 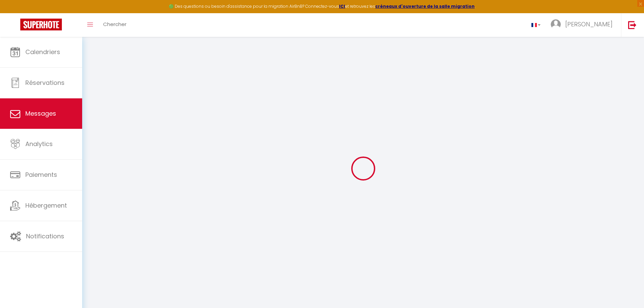 What do you see at coordinates (425, 6) in the screenshot?
I see `strong: créneaux d'ouverture de la salle migration` at bounding box center [425, 6].